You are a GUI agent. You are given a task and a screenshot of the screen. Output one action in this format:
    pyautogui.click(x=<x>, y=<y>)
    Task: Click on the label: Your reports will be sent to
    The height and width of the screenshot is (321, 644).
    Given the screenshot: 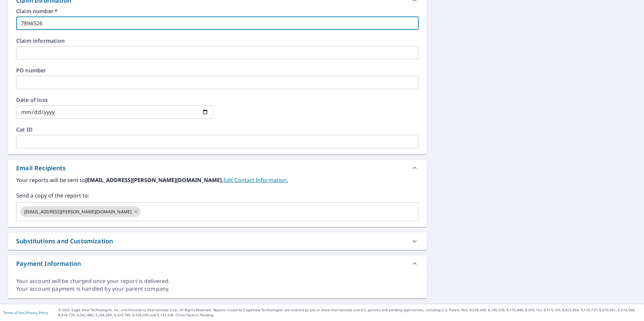 What is the action you would take?
    pyautogui.click(x=217, y=180)
    